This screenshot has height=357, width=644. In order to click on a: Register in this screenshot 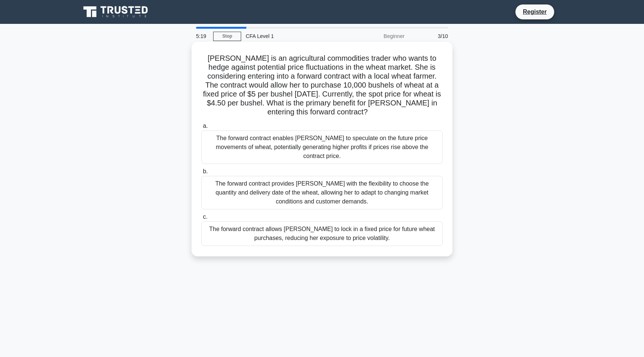, I will do `click(535, 12)`.